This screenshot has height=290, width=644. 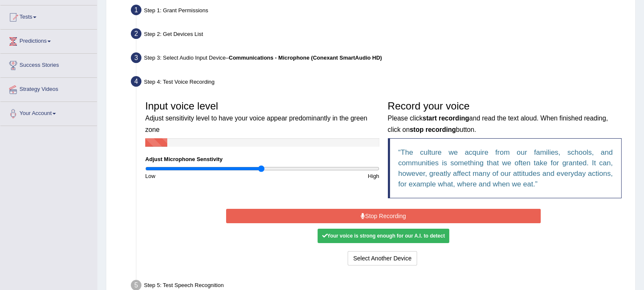 What do you see at coordinates (505, 168) in the screenshot?
I see `q: The culture we acquire from our families, schools, and communities is something that we often tak...` at bounding box center [505, 168].